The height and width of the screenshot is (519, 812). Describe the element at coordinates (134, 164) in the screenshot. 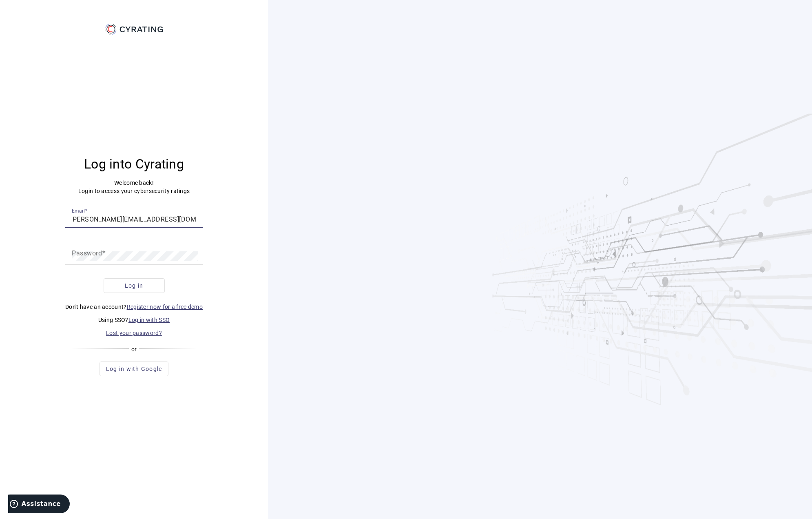

I see `h3: Log into Cyrating` at that location.